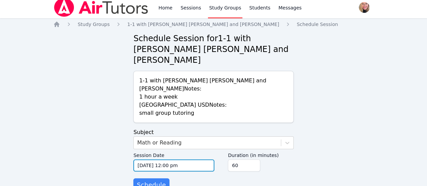 This screenshot has width=427, height=186. What do you see at coordinates (317, 24) in the screenshot?
I see `a: Schedule Session` at bounding box center [317, 24].